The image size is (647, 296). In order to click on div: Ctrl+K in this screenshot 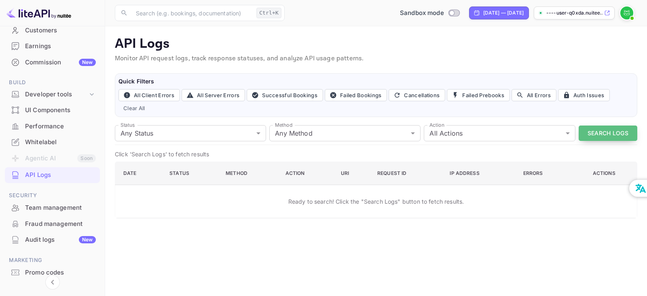, I will do `click(269, 13)`.